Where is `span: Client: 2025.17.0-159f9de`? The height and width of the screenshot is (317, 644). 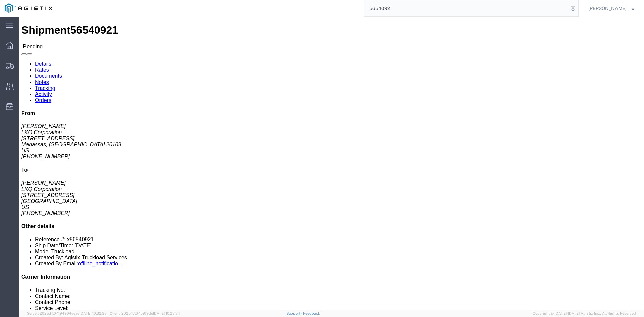
span: Client: 2025.17.0-159f9de is located at coordinates (145, 313).